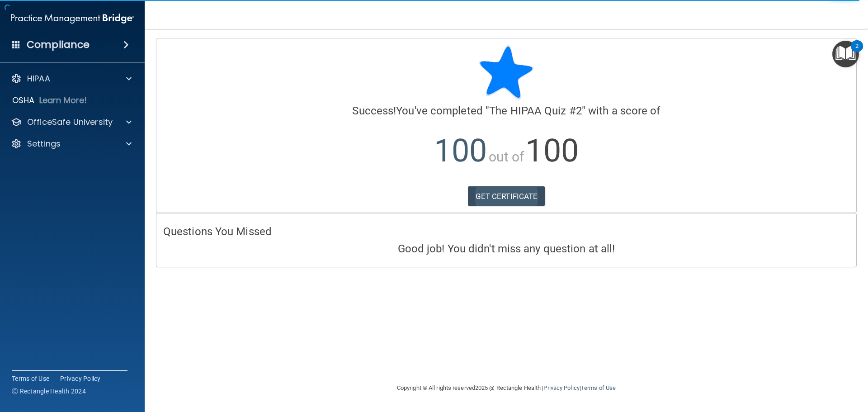 Image resolution: width=868 pixels, height=412 pixels. I want to click on span: Success!, so click(374, 111).